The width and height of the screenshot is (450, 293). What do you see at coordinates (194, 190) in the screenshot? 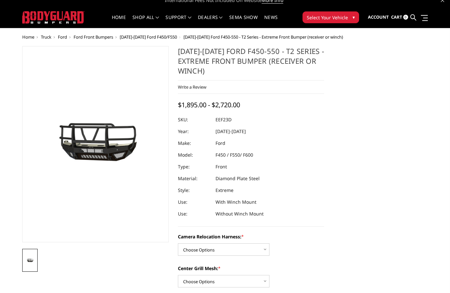
I see `dt: Style:` at bounding box center [194, 190].